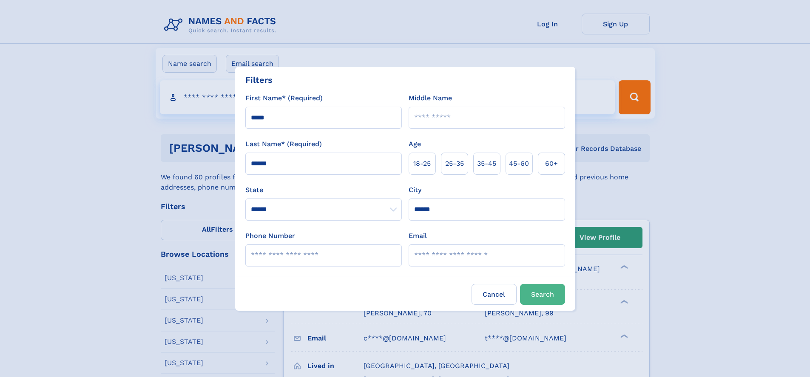 Image resolution: width=810 pixels, height=377 pixels. Describe the element at coordinates (259, 80) in the screenshot. I see `div: Filters` at that location.